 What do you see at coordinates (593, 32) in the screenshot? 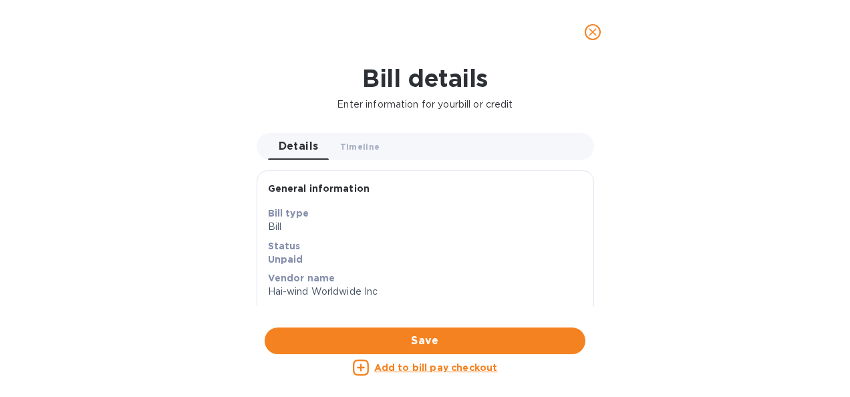
I see `button: close` at bounding box center [593, 32].